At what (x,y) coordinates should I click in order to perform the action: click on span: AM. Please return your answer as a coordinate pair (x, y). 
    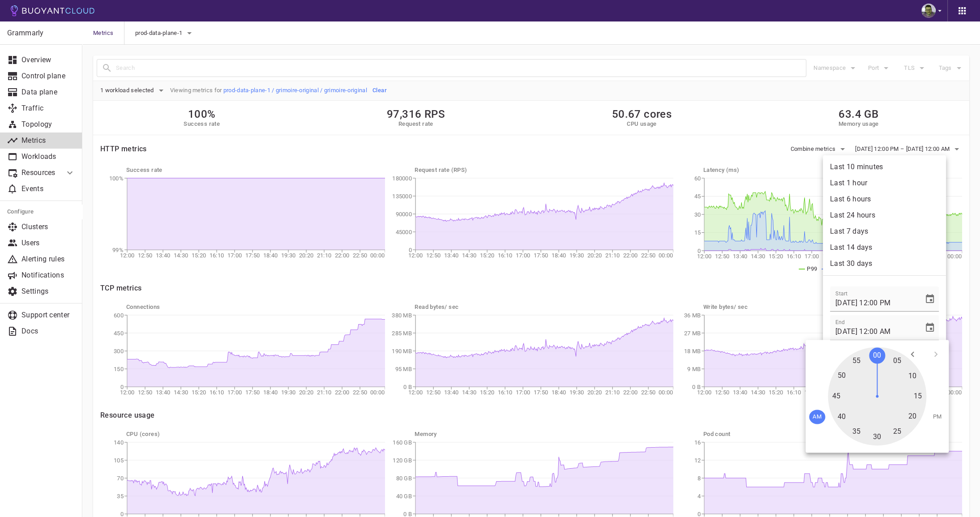
    Looking at the image, I should click on (817, 417).